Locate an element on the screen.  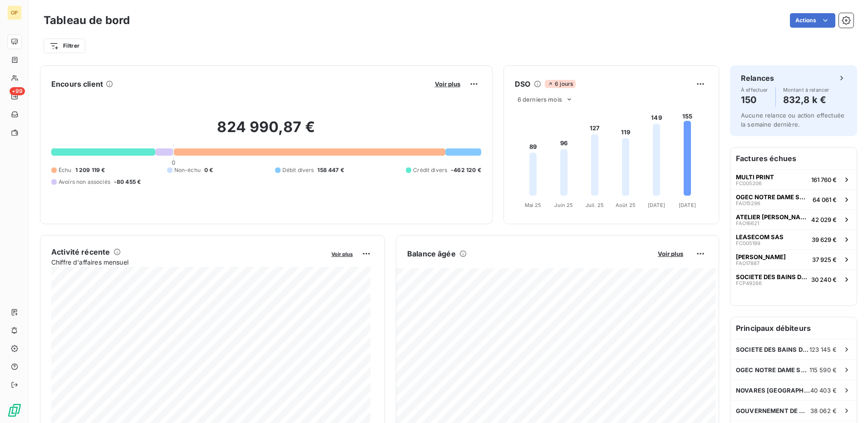
h6: Relances is located at coordinates (757, 78).